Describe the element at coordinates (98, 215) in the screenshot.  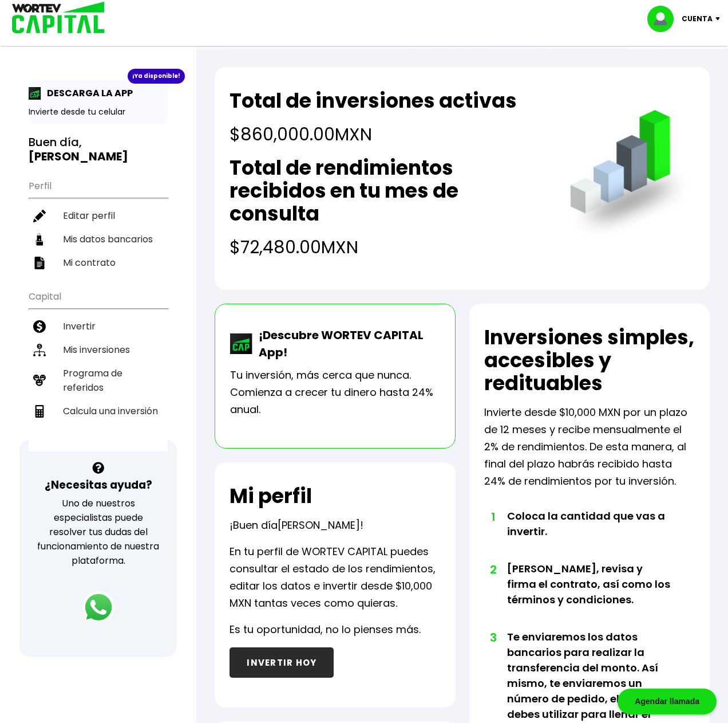
I see `li: Editar perfil` at that location.